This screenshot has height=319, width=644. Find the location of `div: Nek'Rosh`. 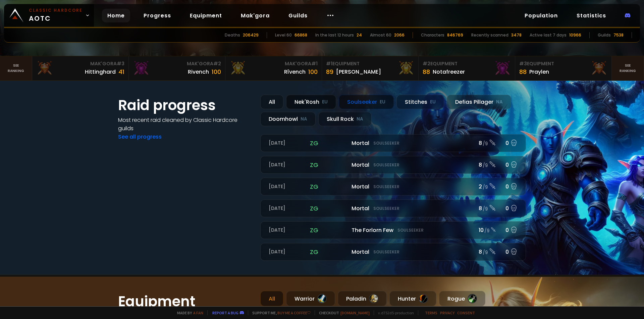

div: Nek'Rosh is located at coordinates (311, 102).